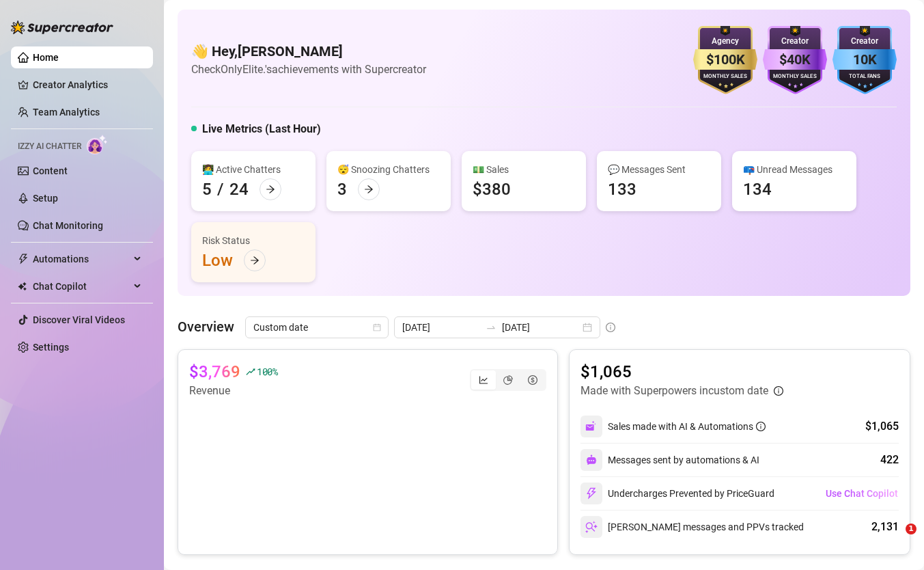  Describe the element at coordinates (87, 84) in the screenshot. I see `a: Creator Analytics` at that location.